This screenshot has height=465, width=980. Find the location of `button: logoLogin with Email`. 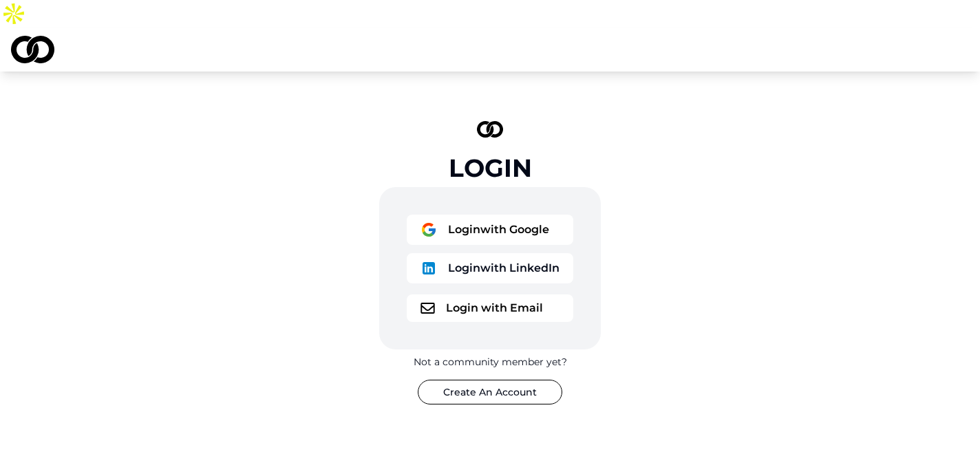

button: logoLogin with Email is located at coordinates (490, 308).